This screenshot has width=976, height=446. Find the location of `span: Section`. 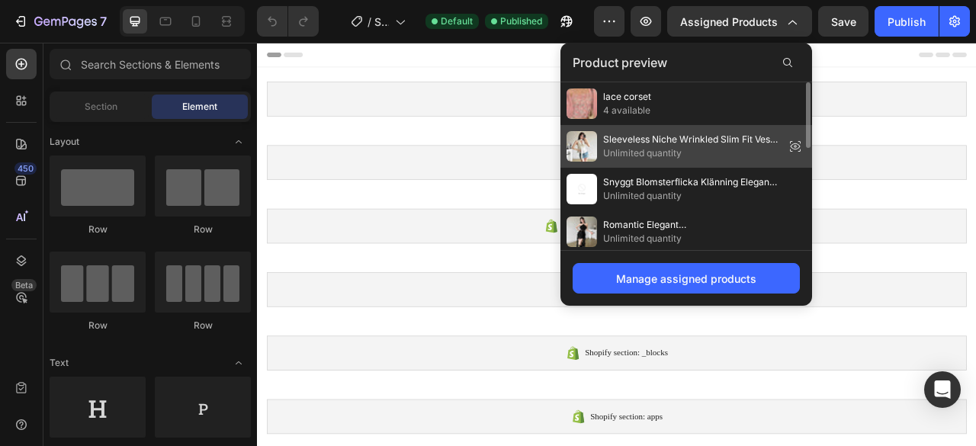

span: Section is located at coordinates (101, 107).